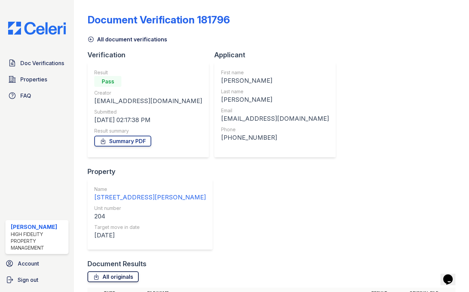 This screenshot has height=292, width=469. Describe the element at coordinates (275, 130) in the screenshot. I see `div: Phone` at that location.